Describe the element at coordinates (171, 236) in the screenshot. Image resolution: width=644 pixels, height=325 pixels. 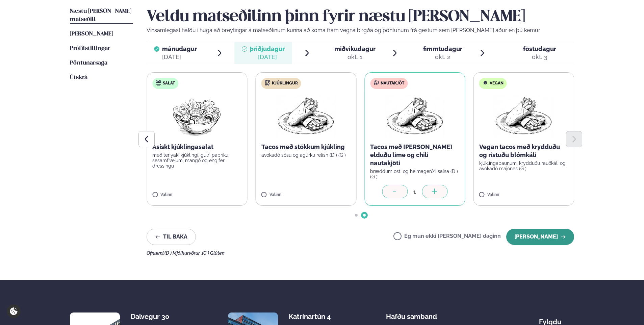
I see `button: Til baka` at that location.